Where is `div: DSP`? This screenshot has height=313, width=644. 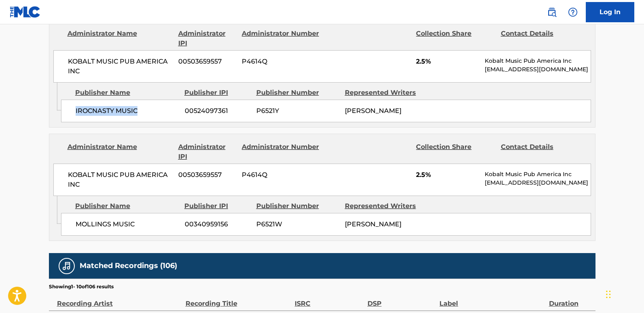
div: DSP is located at coordinates (401, 299).